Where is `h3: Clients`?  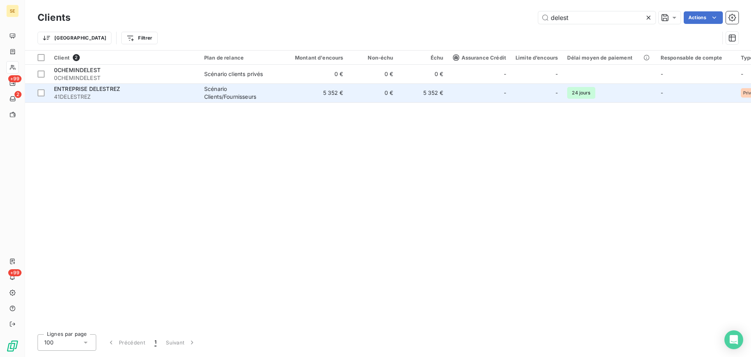 h3: Clients is located at coordinates (54, 18).